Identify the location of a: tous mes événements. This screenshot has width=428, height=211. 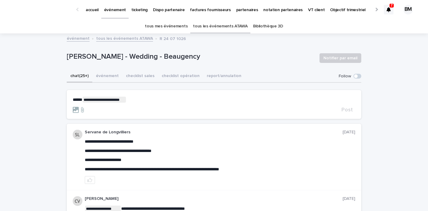
(166, 26).